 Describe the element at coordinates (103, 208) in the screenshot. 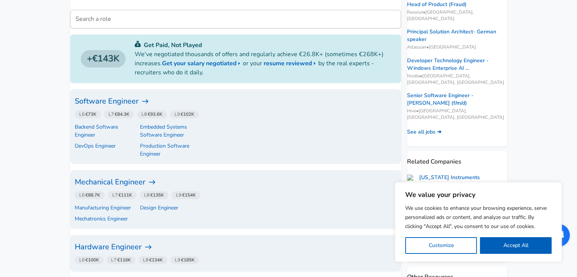

I see `a: Manufacturing Engineer` at that location.